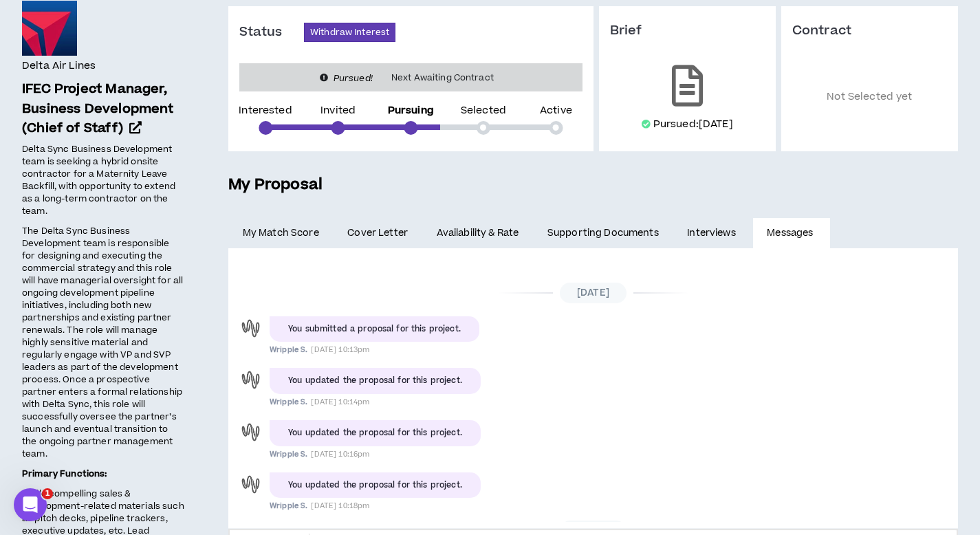  What do you see at coordinates (265, 111) in the screenshot?
I see `p: Interested` at bounding box center [265, 111].